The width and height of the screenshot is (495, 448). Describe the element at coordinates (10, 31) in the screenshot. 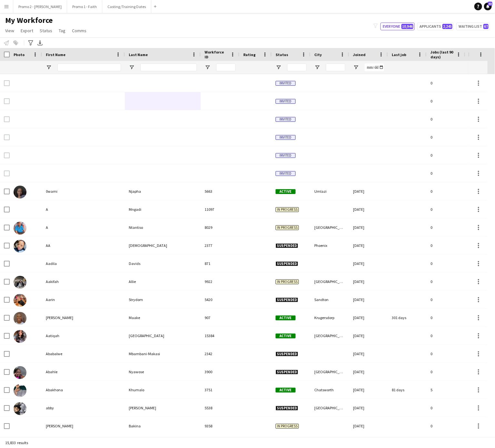

I see `a: View` at that location.